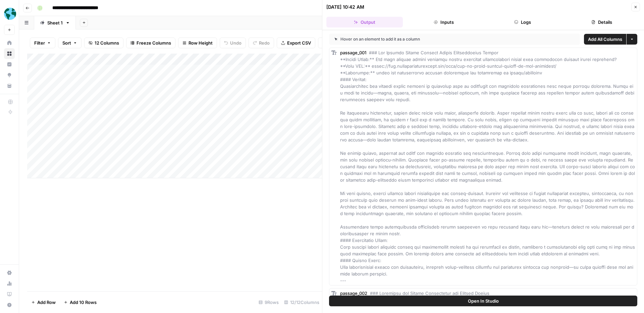 This screenshot has height=313, width=644. What do you see at coordinates (10, 305) in the screenshot?
I see `button: Help + Support` at bounding box center [10, 305].